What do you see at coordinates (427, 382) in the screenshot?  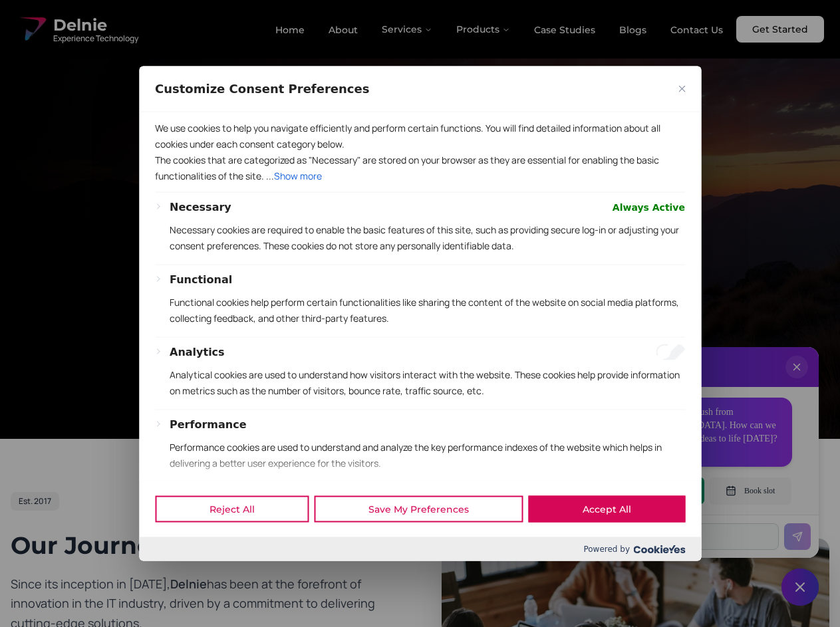 I see `p: Analytical cookies are used to understand how visitors interact with the website. These cookies h...` at bounding box center [427, 382].